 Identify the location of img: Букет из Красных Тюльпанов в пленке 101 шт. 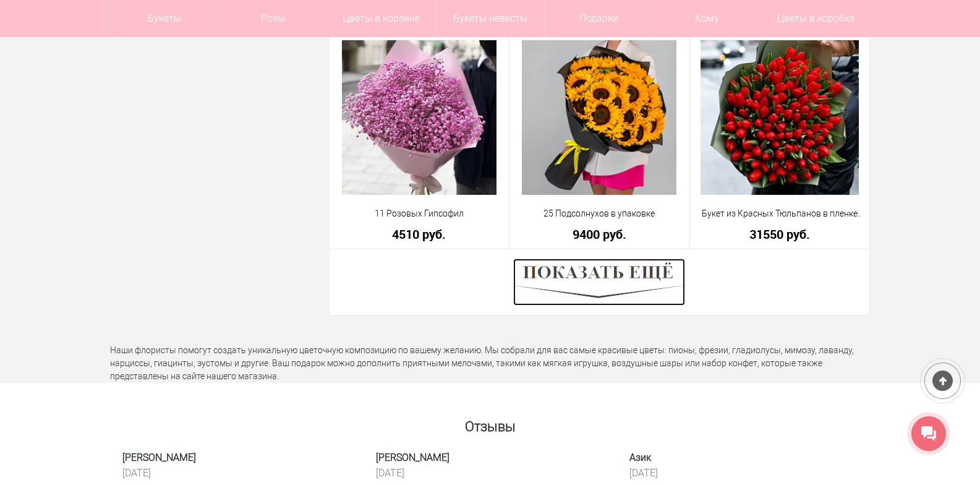
(780, 117).